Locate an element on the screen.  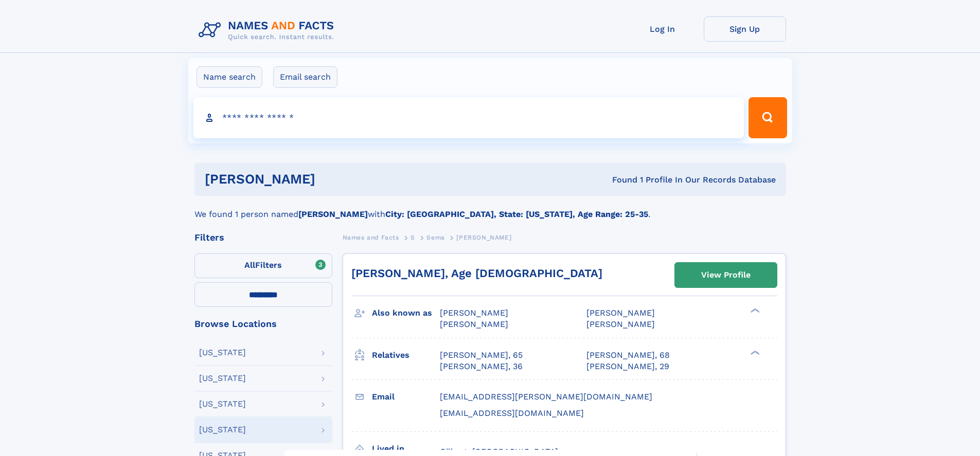
a: Sema is located at coordinates (435, 237).